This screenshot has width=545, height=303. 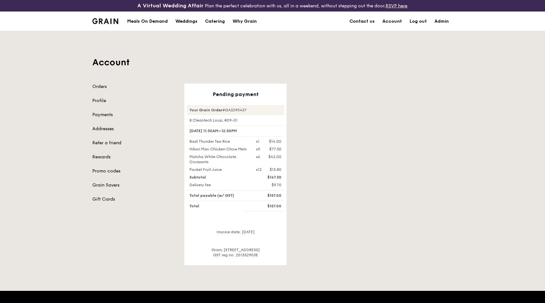 I want to click on div: 8 Cleantech Loop, #09-01, so click(x=236, y=120).